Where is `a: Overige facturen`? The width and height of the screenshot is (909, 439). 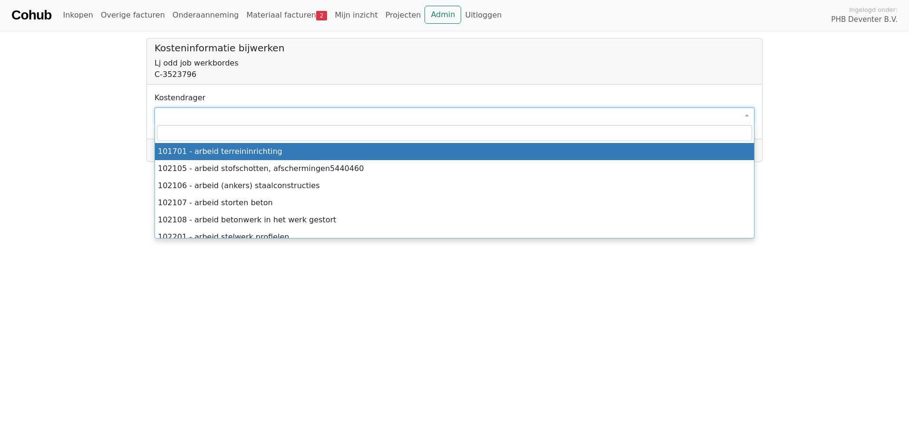
a: Overige facturen is located at coordinates (133, 15).